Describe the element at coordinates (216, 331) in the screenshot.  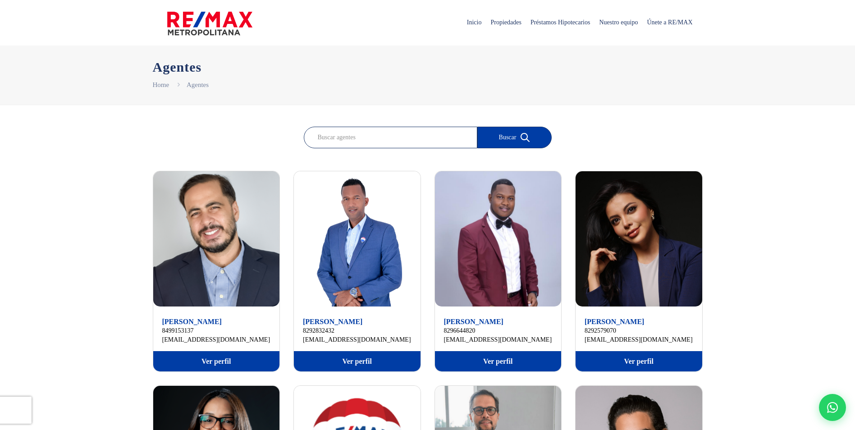
I see `a: 8499153137` at that location.